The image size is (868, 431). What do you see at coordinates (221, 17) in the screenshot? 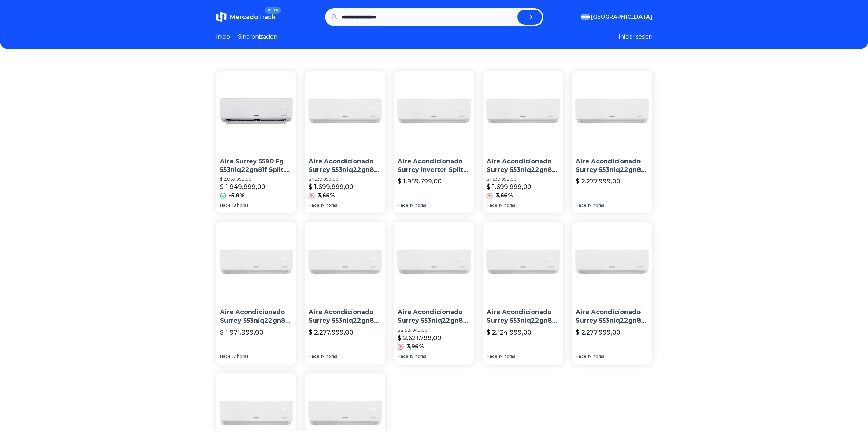
I see `img: MercadoTrack` at bounding box center [221, 17].